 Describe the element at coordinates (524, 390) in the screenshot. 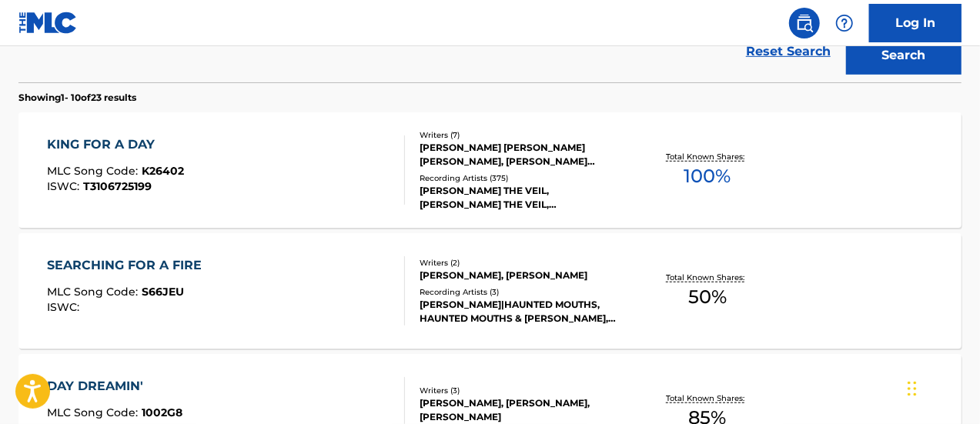

I see `div: Writers ( 3 )` at that location.